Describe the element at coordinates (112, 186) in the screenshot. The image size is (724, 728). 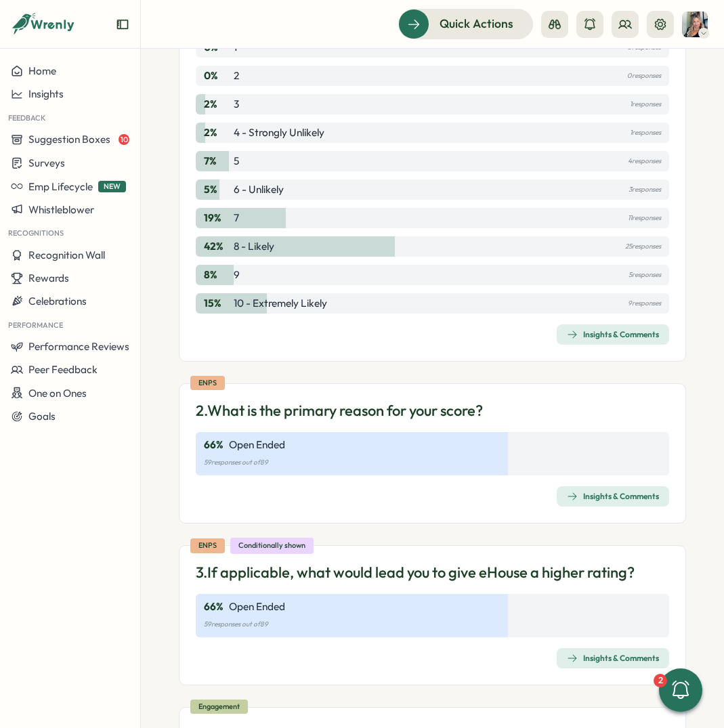
I see `span: NEW` at that location.